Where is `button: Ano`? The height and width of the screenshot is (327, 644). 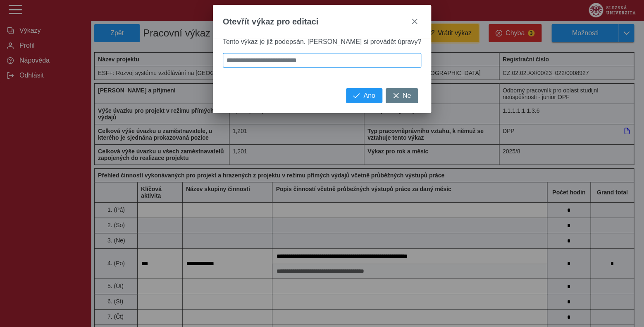 button: Ano is located at coordinates (364, 95).